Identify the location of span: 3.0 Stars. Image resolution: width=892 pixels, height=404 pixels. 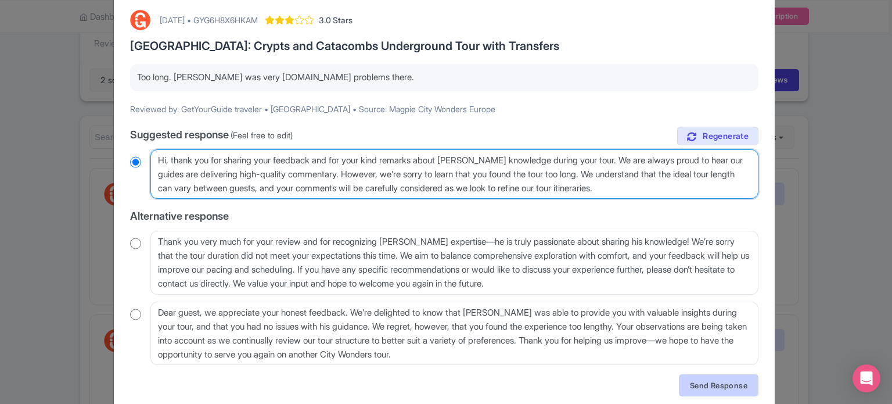
(336, 20).